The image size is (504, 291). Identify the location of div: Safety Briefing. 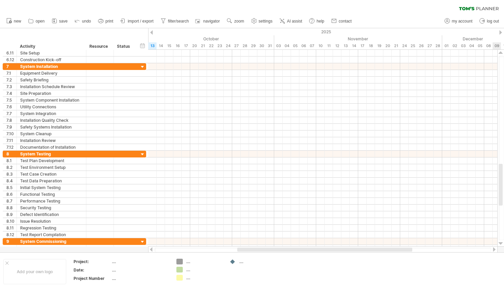
(51, 80).